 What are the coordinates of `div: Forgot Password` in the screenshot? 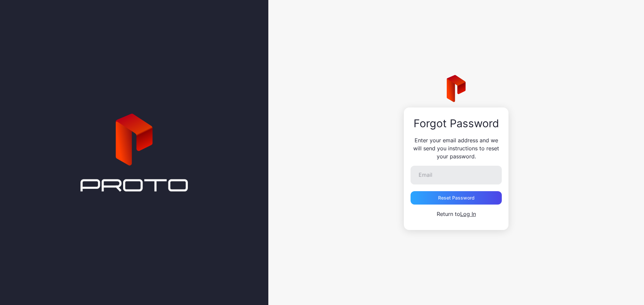 It's located at (456, 124).